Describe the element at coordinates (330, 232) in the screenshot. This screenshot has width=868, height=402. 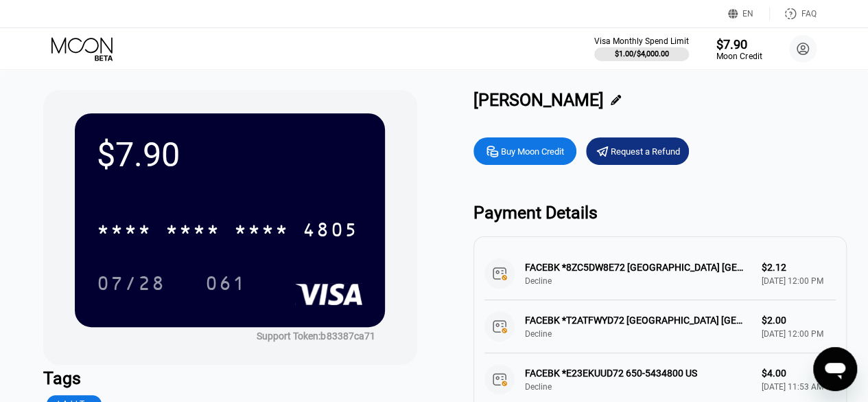
I see `div: 4805` at that location.